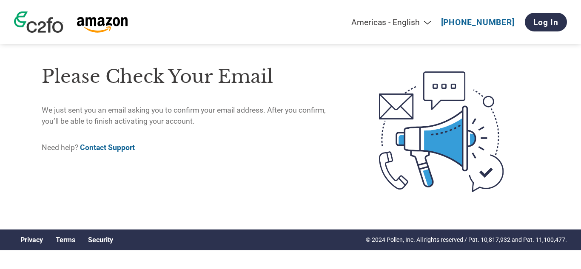 The height and width of the screenshot is (269, 581). I want to click on p: © 2024 Pollen, Inc. All rights reserved / Pat. 10,817,932 and Pat. 11,100,477., so click(466, 240).